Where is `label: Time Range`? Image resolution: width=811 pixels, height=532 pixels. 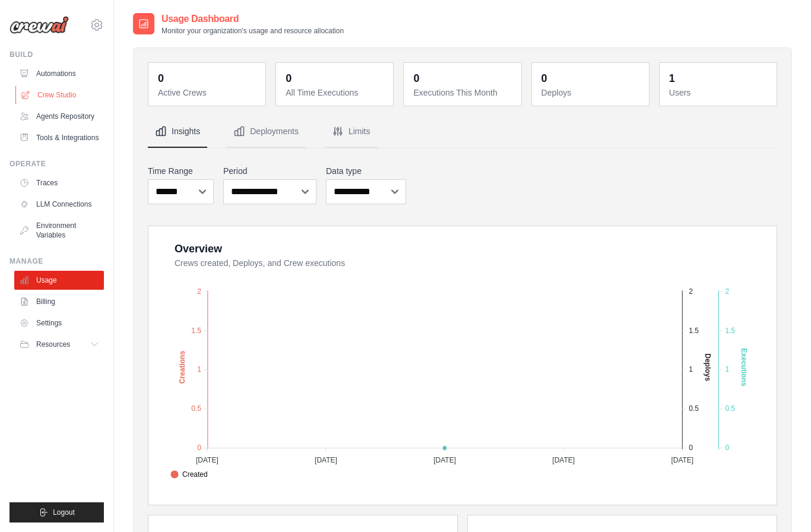 label: Time Range is located at coordinates (180, 171).